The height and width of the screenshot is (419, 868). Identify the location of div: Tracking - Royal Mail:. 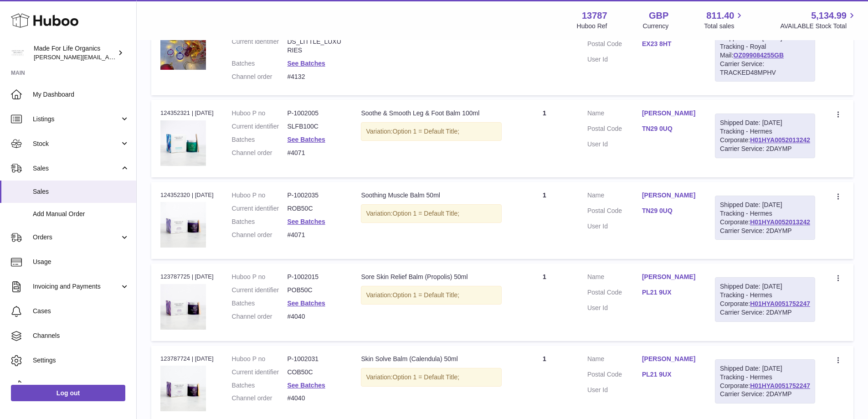
(765, 55).